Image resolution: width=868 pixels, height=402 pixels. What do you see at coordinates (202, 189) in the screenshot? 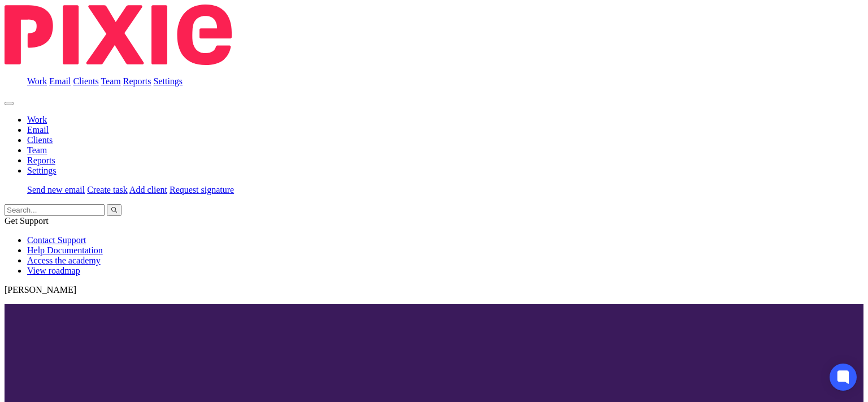
I see `a: Request signature` at bounding box center [202, 189].